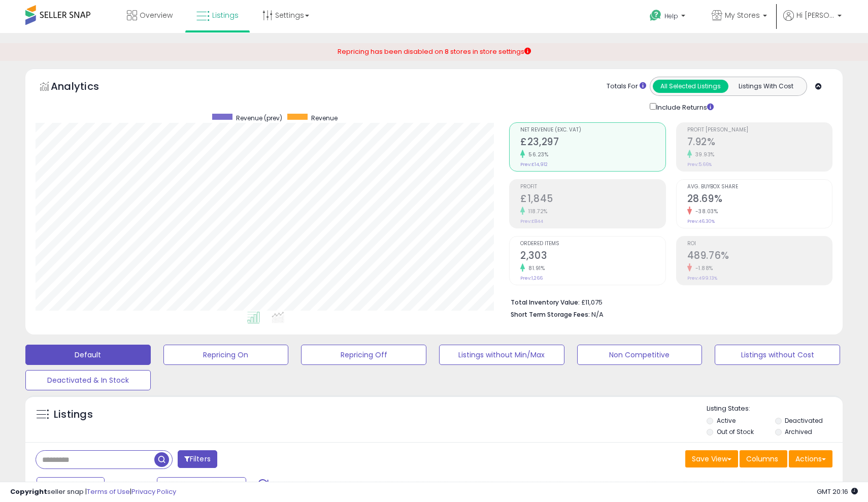  What do you see at coordinates (434, 52) in the screenshot?
I see `div: Repricing has been disabled on 8 stores in store settings` at bounding box center [434, 52].